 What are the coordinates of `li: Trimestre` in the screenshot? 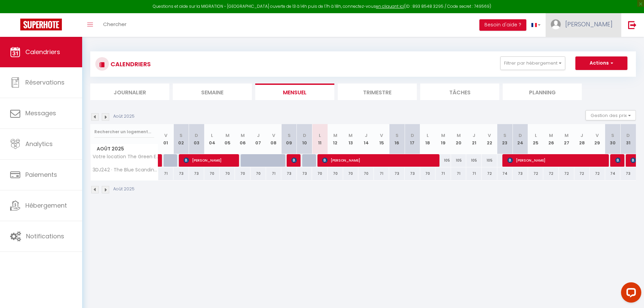 It's located at (378, 92).